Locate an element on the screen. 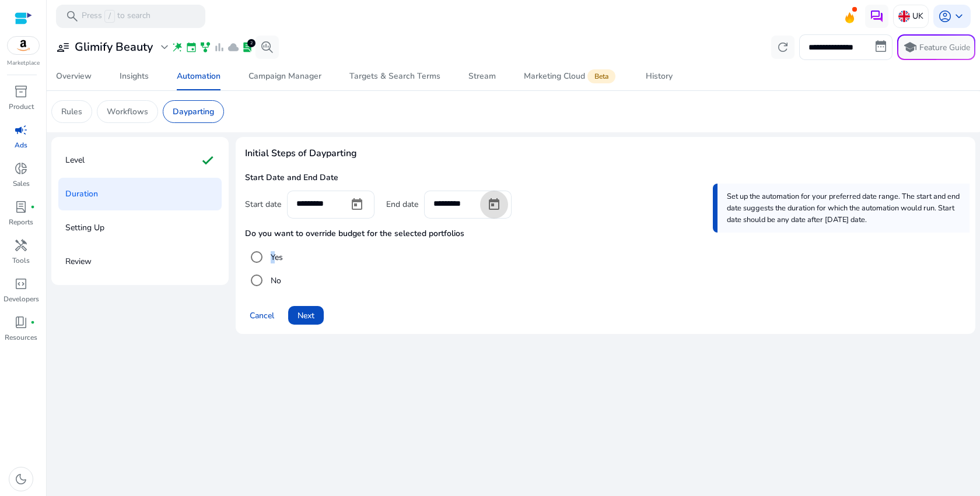 The image size is (980, 496). div: Insights is located at coordinates (134, 76).